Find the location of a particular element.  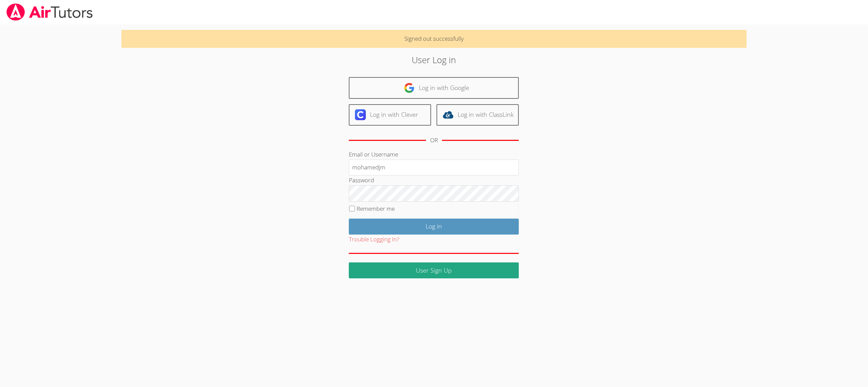

input: Log in is located at coordinates (434, 226).